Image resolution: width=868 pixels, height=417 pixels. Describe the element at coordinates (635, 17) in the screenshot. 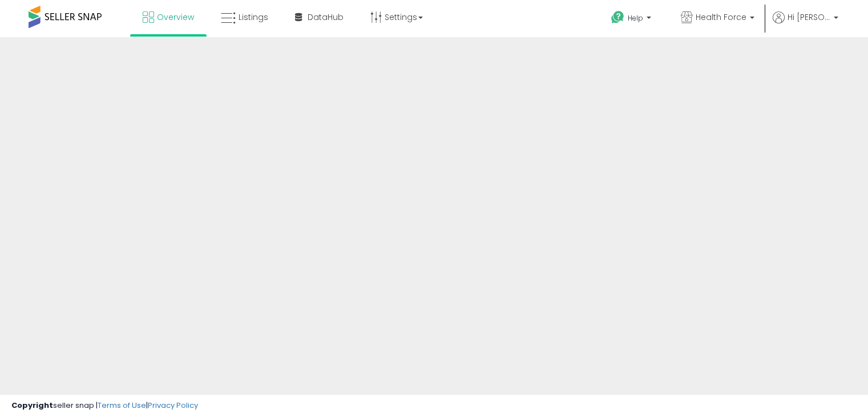

I see `span: Help` at that location.